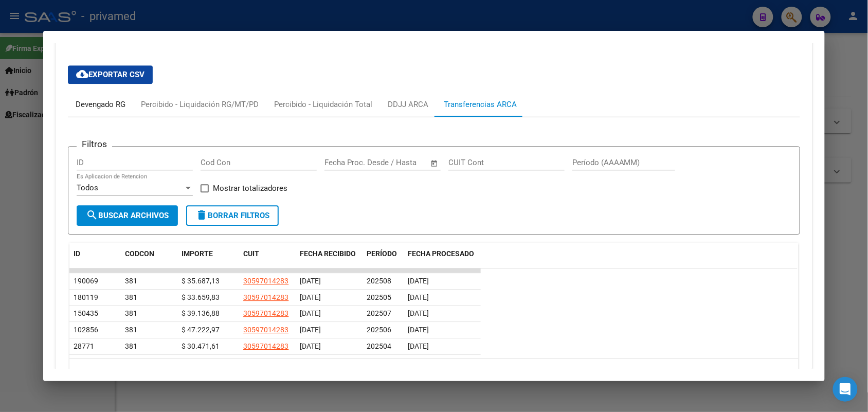 This screenshot has height=412, width=868. I want to click on mat-icon: delete, so click(202, 215).